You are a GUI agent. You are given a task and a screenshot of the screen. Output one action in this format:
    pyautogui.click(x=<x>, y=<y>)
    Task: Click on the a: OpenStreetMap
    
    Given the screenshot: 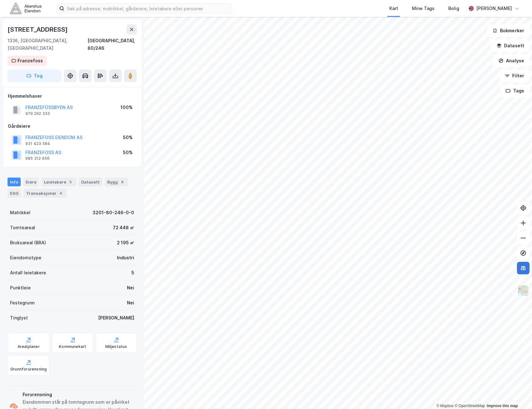 What is the action you would take?
    pyautogui.click(x=470, y=406)
    